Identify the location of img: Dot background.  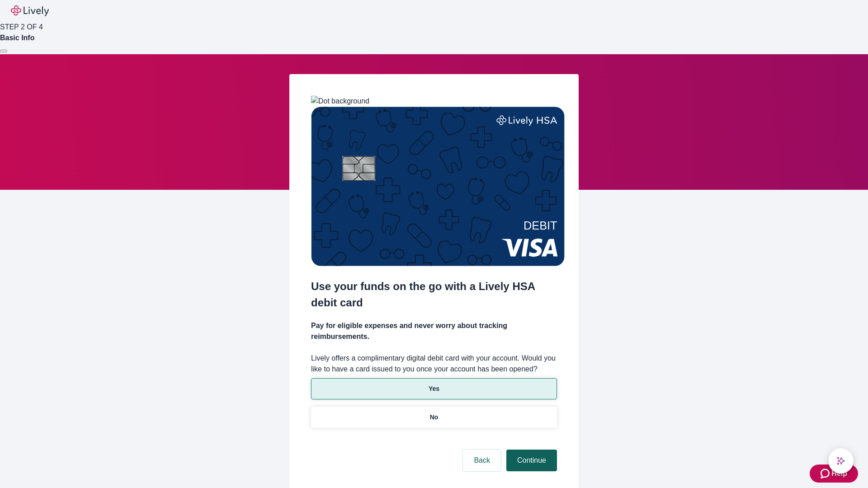
(340, 101).